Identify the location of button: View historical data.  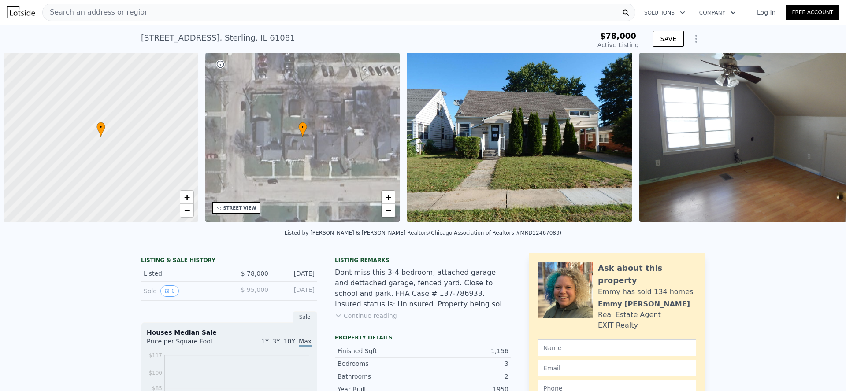
(170, 291).